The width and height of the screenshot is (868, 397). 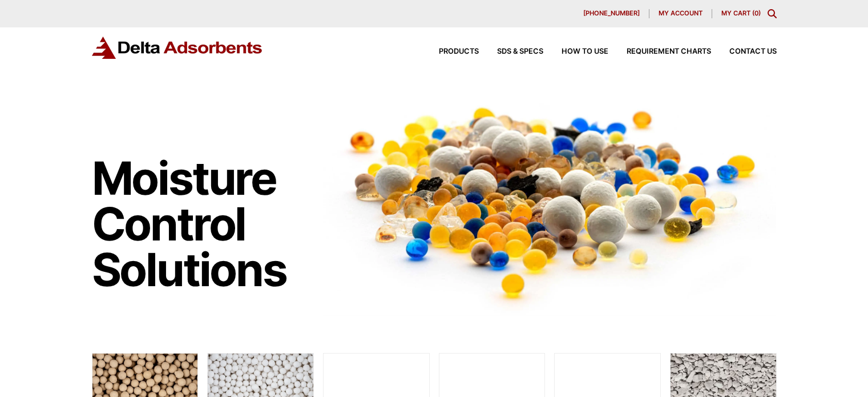 I want to click on a: Delta Adsorbents, so click(x=177, y=48).